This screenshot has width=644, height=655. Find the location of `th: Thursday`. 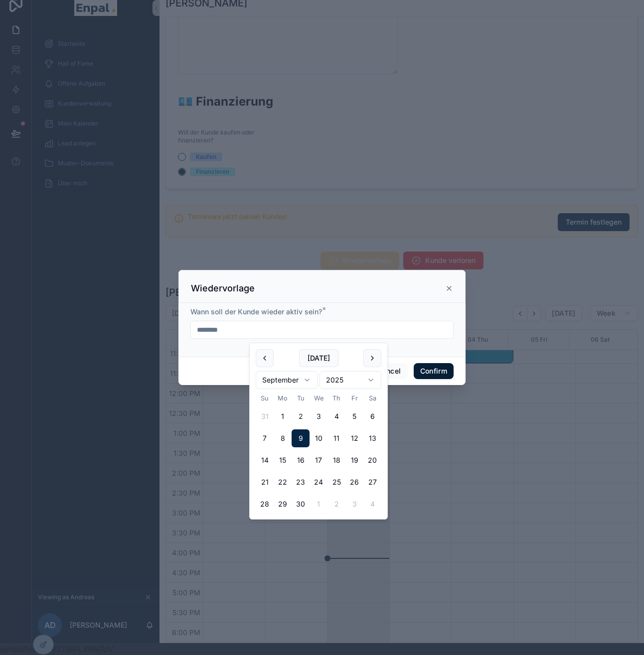

th: Thursday is located at coordinates (336, 398).